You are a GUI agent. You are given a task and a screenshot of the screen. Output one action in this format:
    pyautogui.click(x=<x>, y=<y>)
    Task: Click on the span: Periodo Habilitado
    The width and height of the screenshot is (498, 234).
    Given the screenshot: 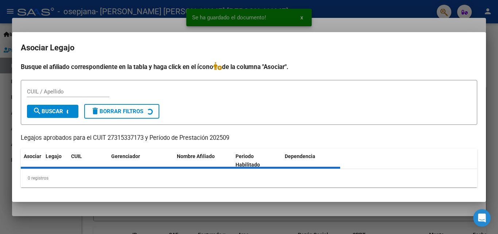 What is the action you would take?
    pyautogui.click(x=247, y=160)
    